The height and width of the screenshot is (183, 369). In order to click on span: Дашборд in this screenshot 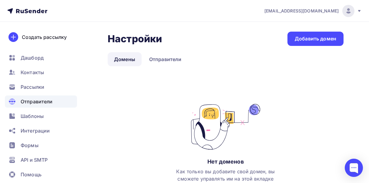, I will do `click(32, 58)`.